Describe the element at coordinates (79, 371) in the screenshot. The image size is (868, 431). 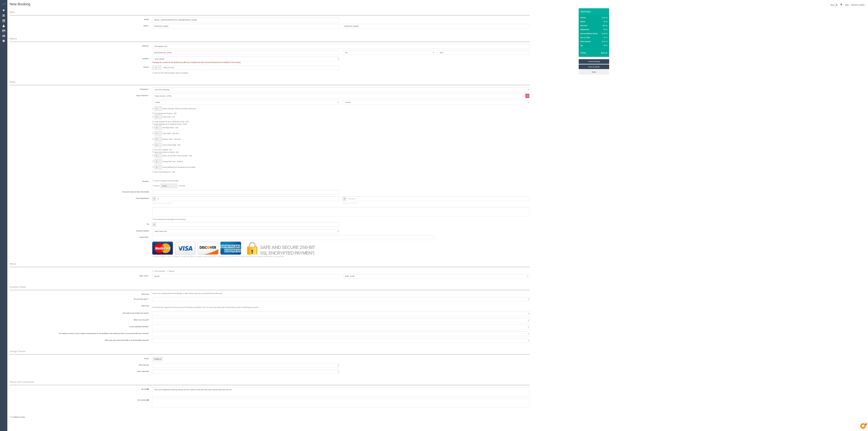
I see `label: Team requested` at that location.